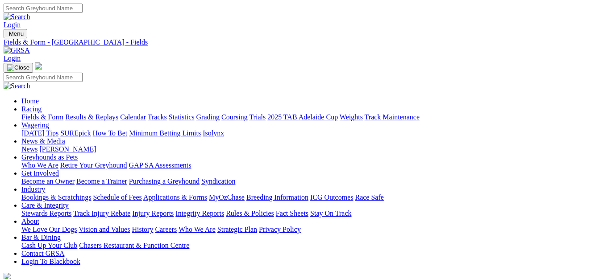 This screenshot has width=603, height=279. I want to click on div: Bar & Dining, so click(310, 246).